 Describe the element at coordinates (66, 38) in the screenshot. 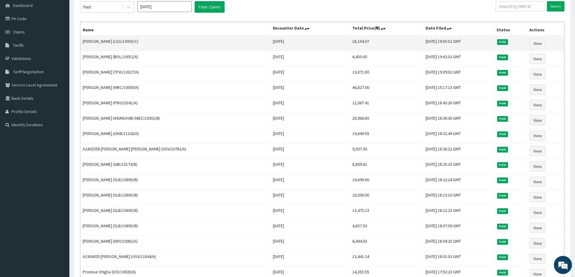

I see `div: Chat with us now` at that location.